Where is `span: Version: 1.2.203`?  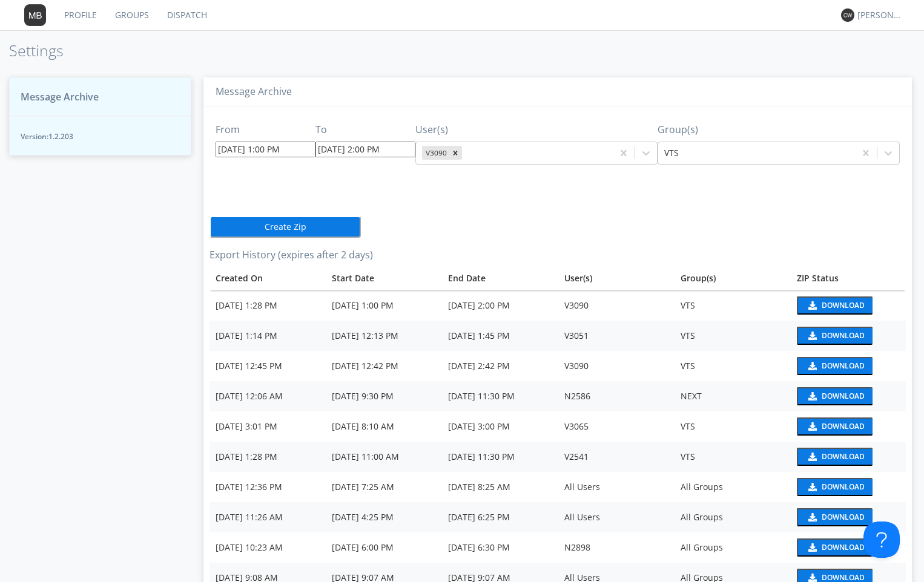
span: Version: 1.2.203 is located at coordinates (100, 136).